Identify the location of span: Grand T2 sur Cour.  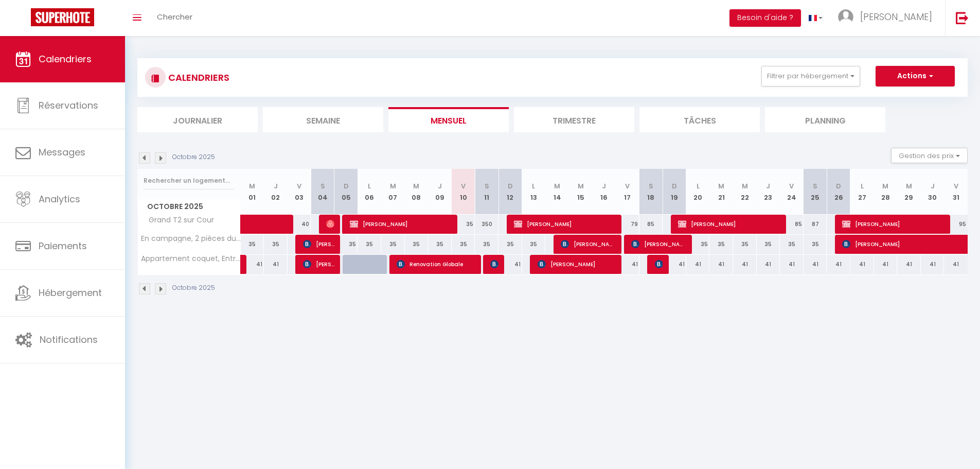
(178, 220).